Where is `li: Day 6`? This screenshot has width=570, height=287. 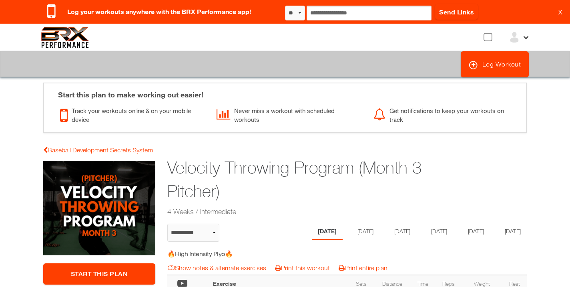
li: Day 6 is located at coordinates (513, 231).